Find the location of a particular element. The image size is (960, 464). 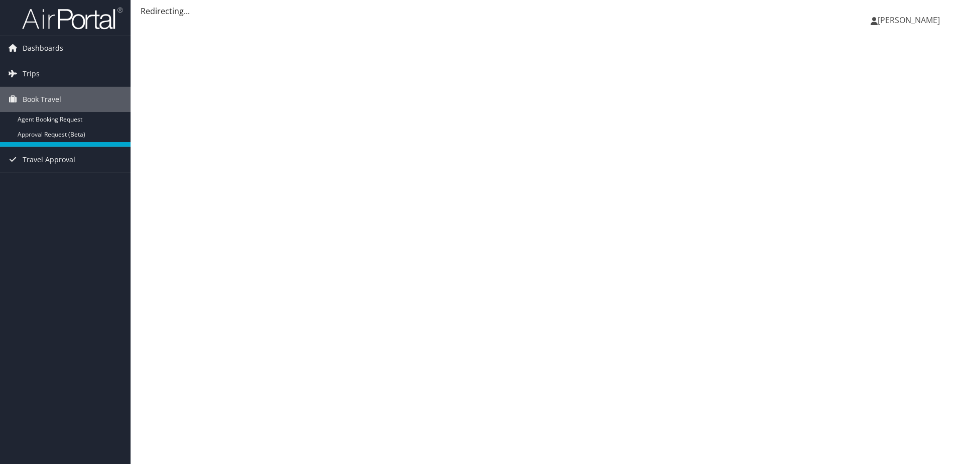

span: Travel Approval is located at coordinates (49, 160).